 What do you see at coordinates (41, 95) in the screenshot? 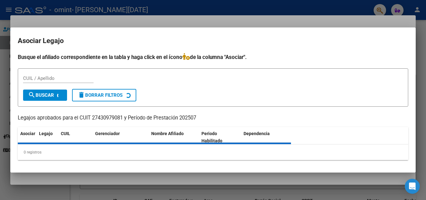
I see `span: Buscar` at bounding box center [41, 95].